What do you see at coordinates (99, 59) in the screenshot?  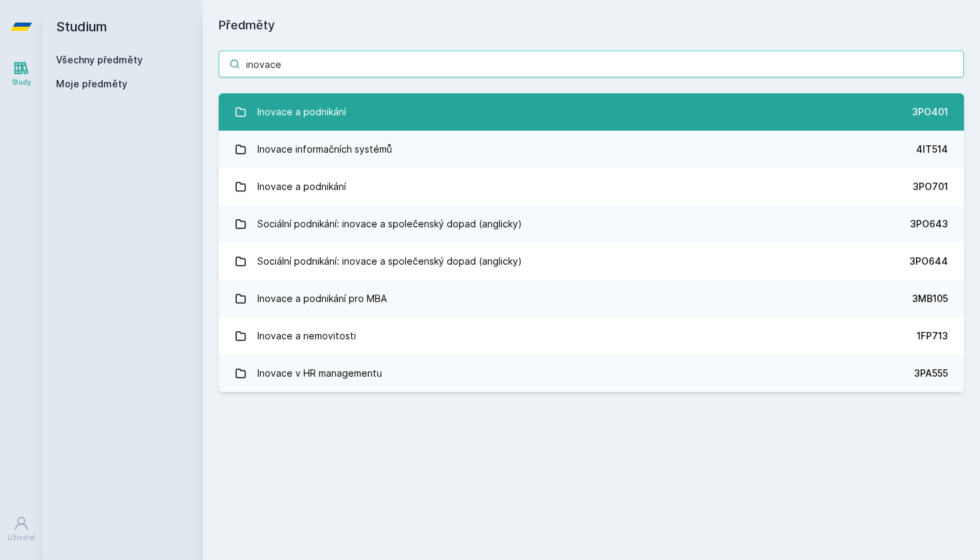 I see `a: Všechny předměty` at bounding box center [99, 59].